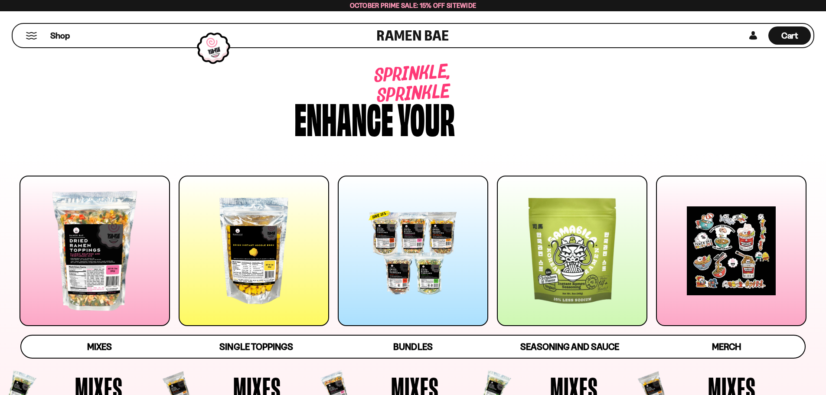 This screenshot has height=395, width=826. Describe the element at coordinates (569, 347) in the screenshot. I see `a: Seasoning and Sauce` at that location.